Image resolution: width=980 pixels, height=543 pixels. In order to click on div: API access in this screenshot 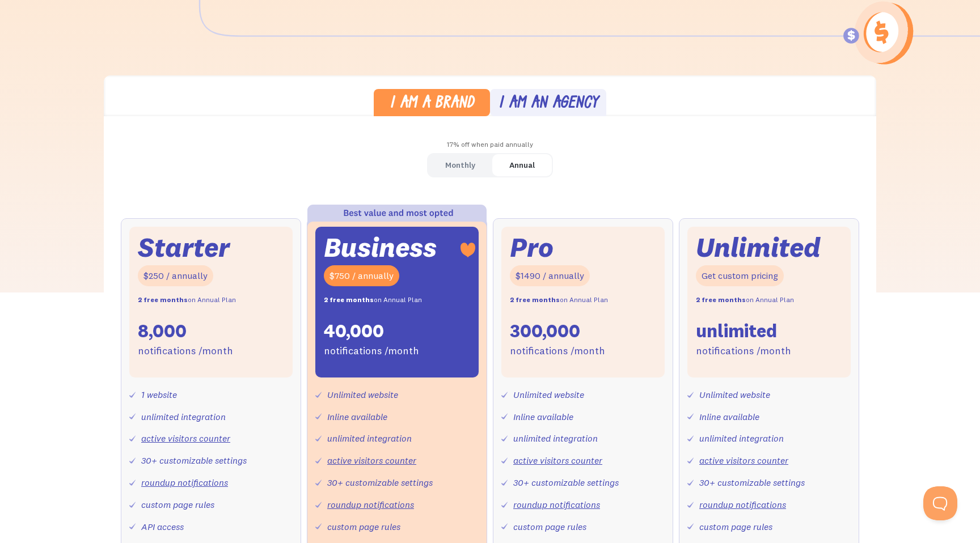, I will do `click(162, 526)`.